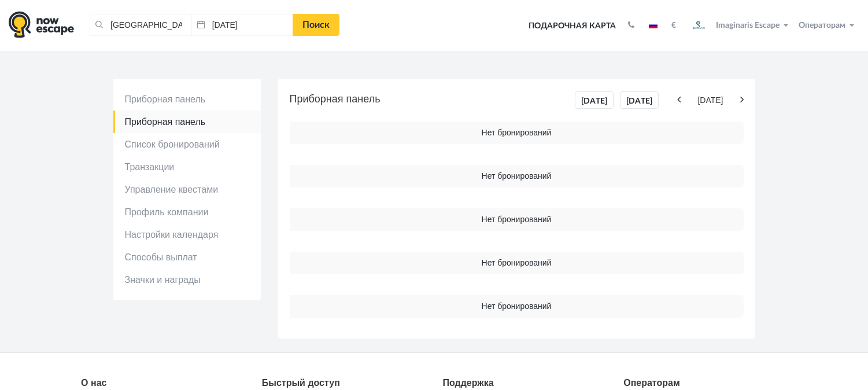  I want to click on input: Дата, so click(242, 25).